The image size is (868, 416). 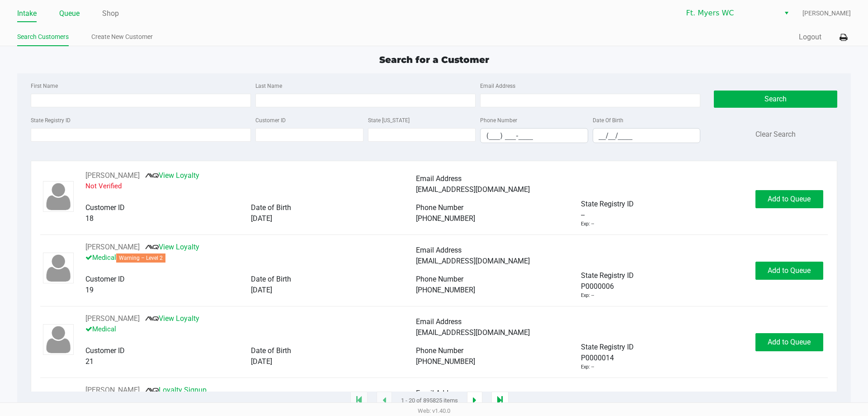 What do you see at coordinates (44, 86) in the screenshot?
I see `label: First Name` at bounding box center [44, 86].